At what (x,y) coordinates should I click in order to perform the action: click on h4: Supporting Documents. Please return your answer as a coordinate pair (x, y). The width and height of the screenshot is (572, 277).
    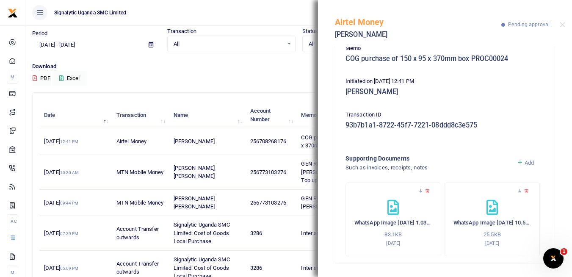
    Looking at the image, I should click on (427, 158).